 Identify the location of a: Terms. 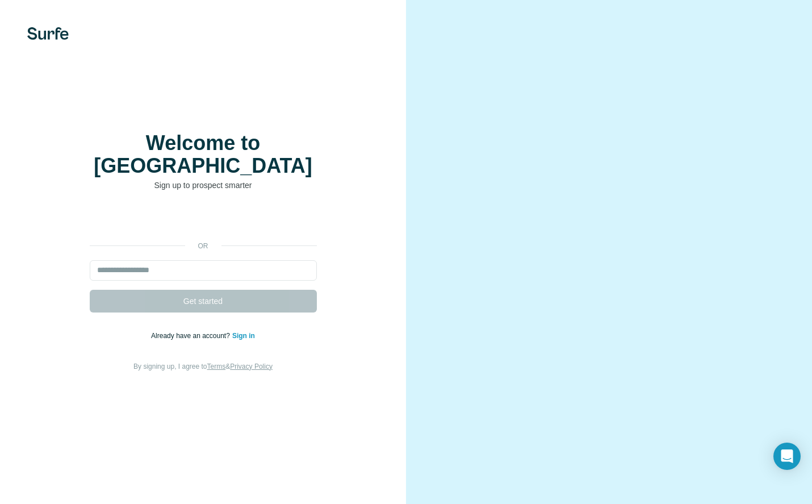
(216, 366).